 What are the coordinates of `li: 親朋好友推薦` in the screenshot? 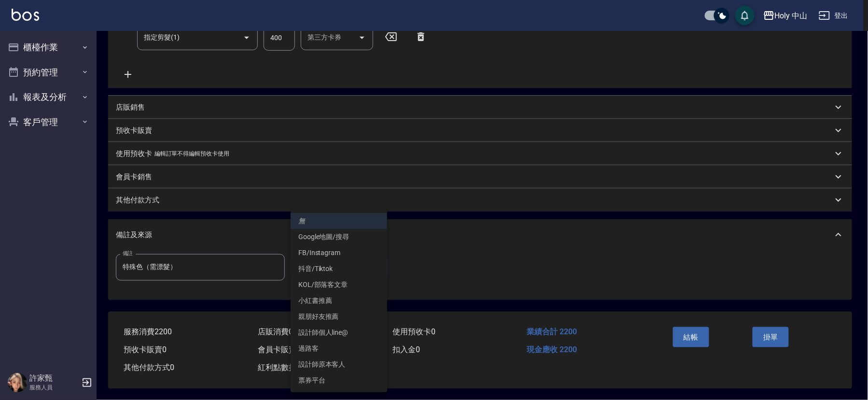 It's located at (339, 316).